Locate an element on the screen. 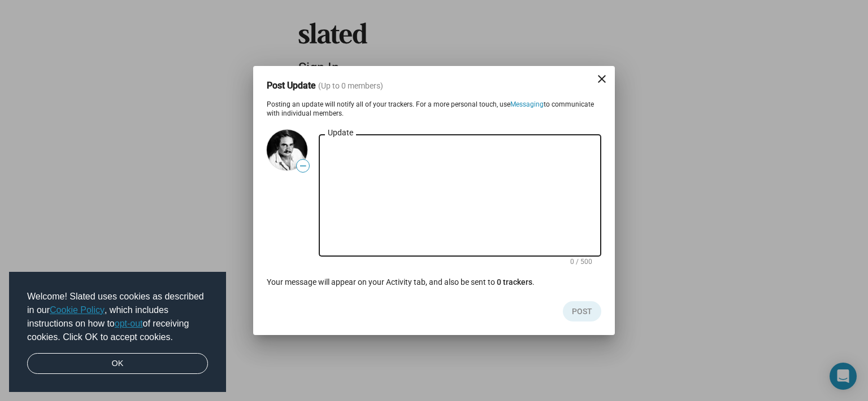 This screenshot has width=868, height=401. a: opt-out is located at coordinates (129, 324).